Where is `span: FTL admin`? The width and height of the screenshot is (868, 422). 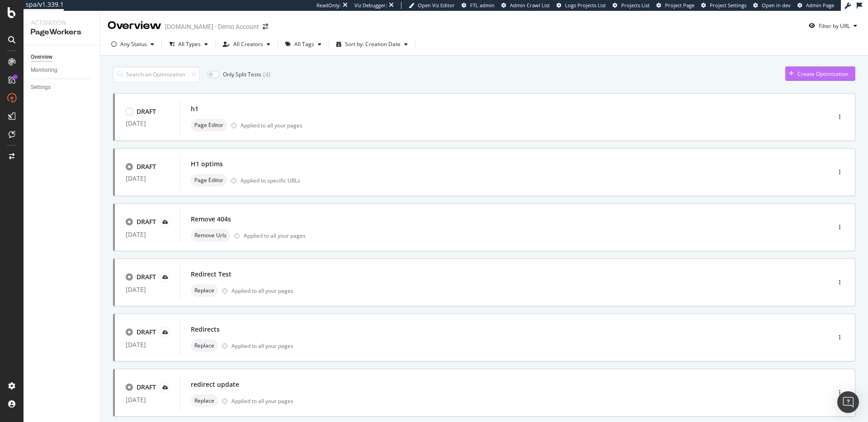 span: FTL admin is located at coordinates (482, 5).